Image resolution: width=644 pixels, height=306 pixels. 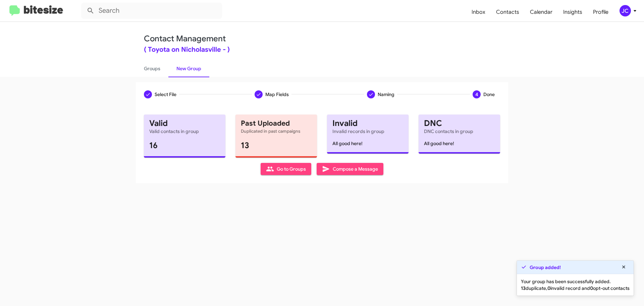 What do you see at coordinates (286, 169) in the screenshot?
I see `span: Go to Groups` at bounding box center [286, 169].